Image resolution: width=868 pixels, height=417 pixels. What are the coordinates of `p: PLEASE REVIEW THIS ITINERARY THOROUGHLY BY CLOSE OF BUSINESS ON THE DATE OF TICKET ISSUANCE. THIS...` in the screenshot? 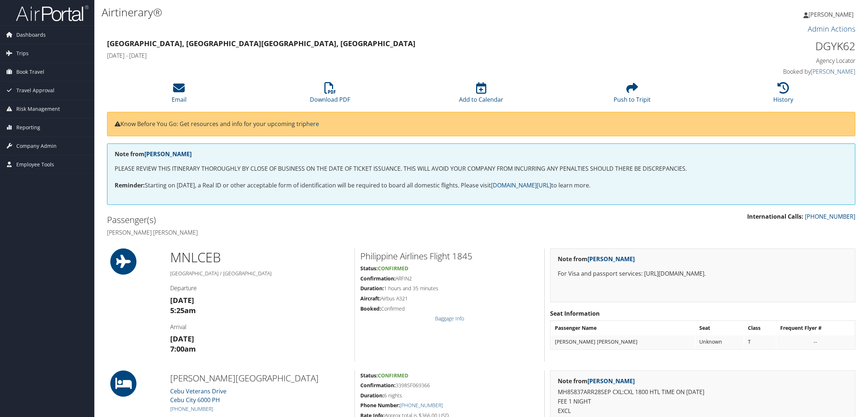 It's located at (481, 169).